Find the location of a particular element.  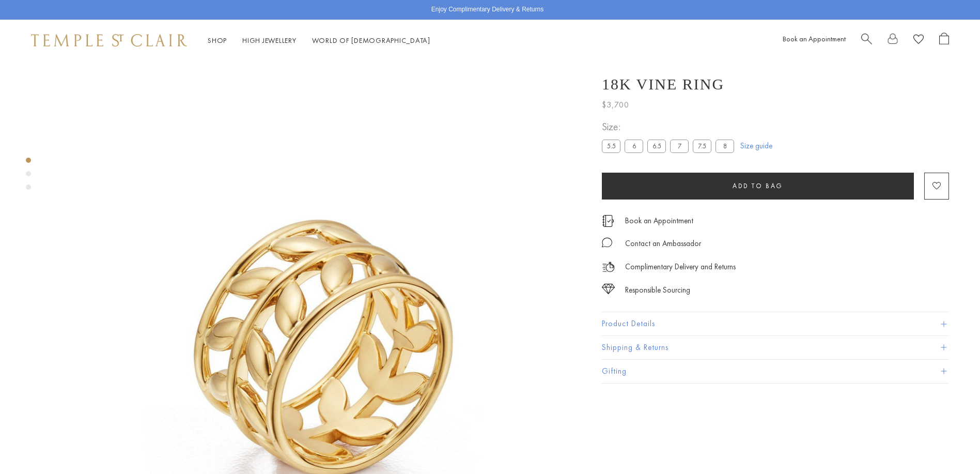

a: View Wishlist is located at coordinates (919, 40).